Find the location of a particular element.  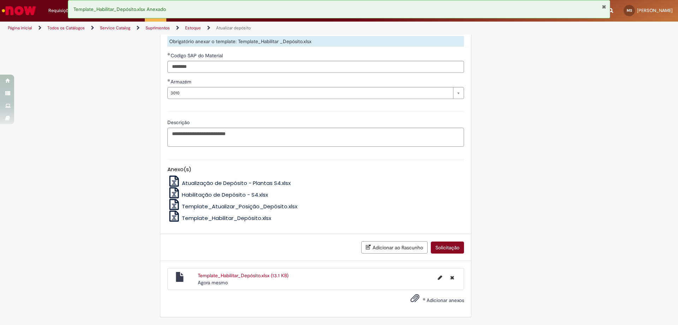

a: Estoque is located at coordinates (193, 28).